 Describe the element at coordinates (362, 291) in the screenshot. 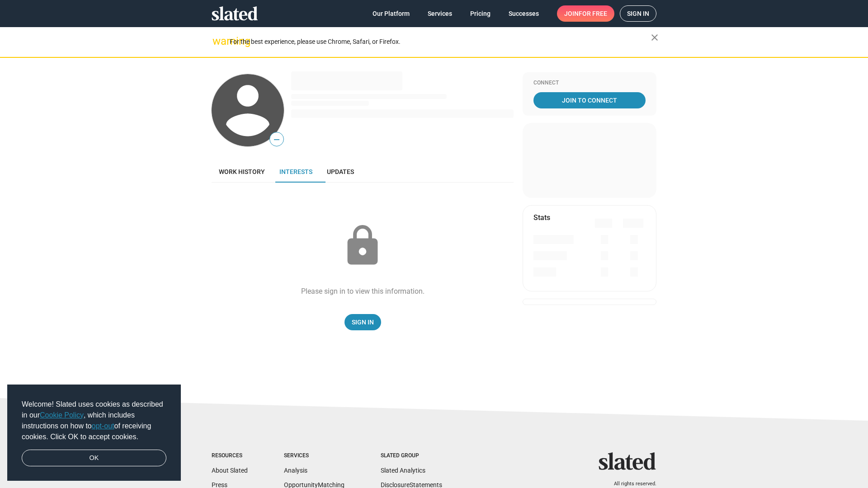

I see `div: Please sign in to view this information.` at that location.